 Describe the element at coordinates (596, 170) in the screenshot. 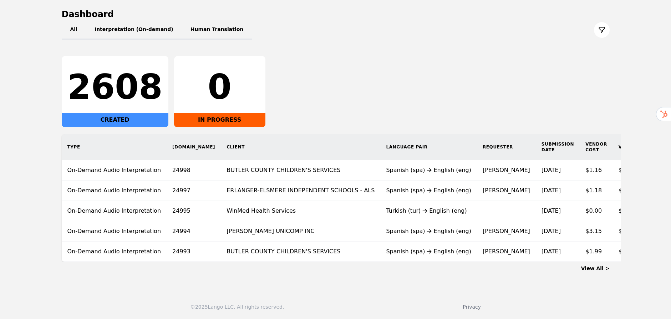

I see `td: $1.16` at that location.